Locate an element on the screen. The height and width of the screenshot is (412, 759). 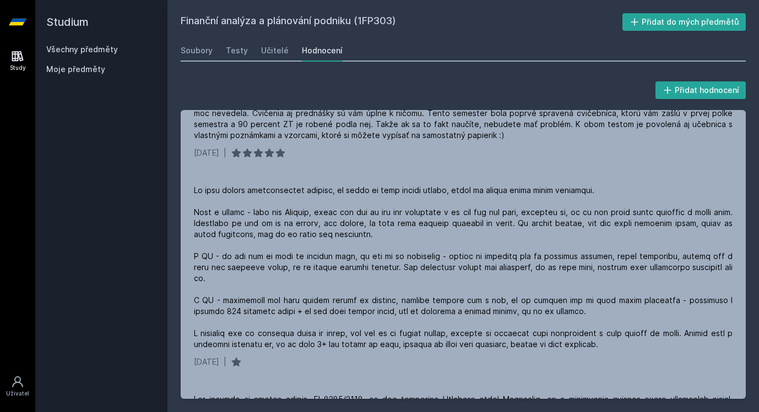
a: Přidat hodnocení is located at coordinates (700, 90).